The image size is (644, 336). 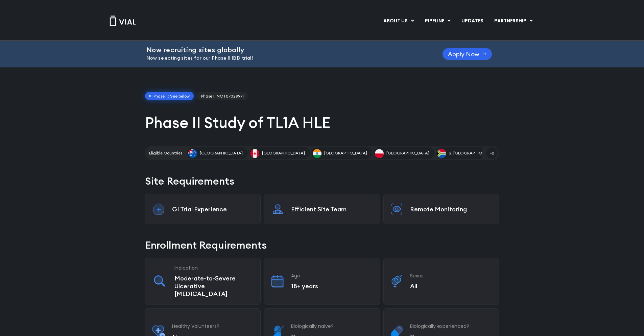 What do you see at coordinates (222, 96) in the screenshot?
I see `a: Phase I: NCT07029971` at bounding box center [222, 96].